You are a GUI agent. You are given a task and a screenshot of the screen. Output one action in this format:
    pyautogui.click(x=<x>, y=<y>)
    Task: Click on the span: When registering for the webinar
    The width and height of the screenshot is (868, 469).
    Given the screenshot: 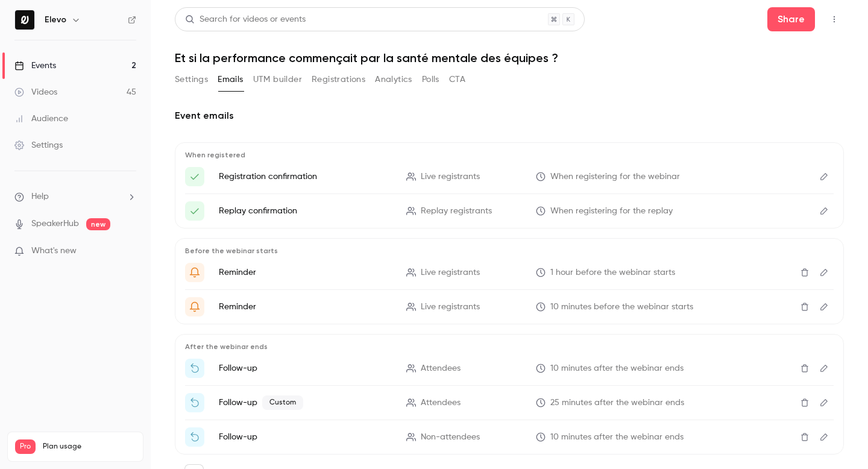 What is the action you would take?
    pyautogui.click(x=615, y=177)
    